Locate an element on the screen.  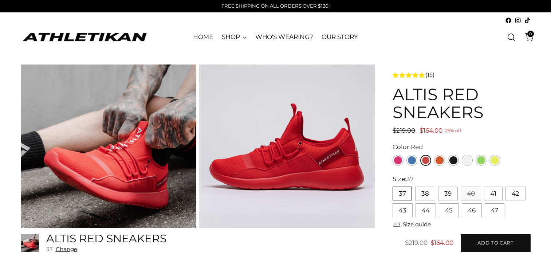
span: 25% off is located at coordinates (453, 130).